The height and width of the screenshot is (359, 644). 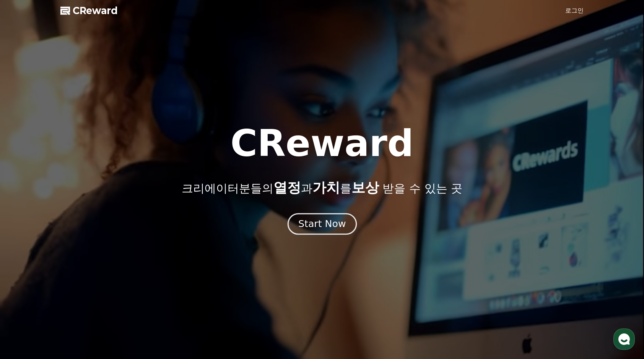 I want to click on p: 크리에이터분들의 과 를 받을 수 있는 곳, so click(x=322, y=188).